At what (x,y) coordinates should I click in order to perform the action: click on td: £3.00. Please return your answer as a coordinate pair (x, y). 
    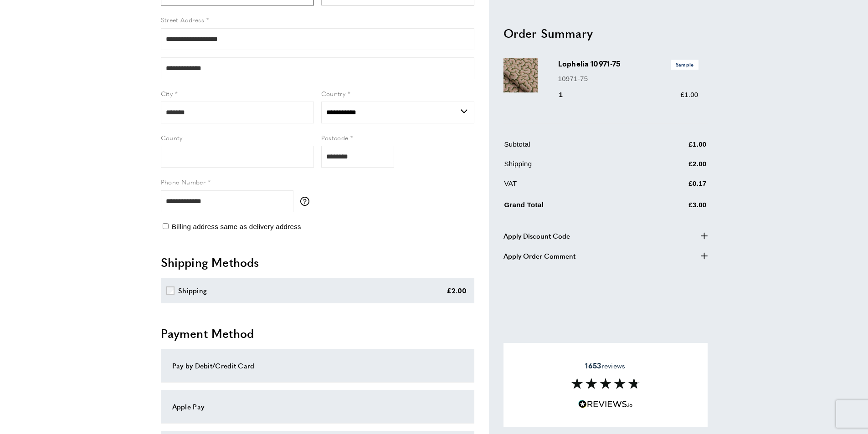
    Looking at the image, I should click on (675, 207).